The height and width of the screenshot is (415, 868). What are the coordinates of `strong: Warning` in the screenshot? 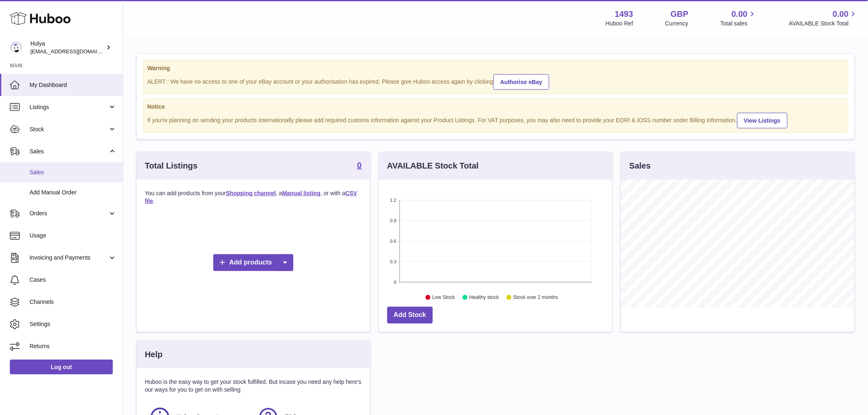 It's located at (496, 68).